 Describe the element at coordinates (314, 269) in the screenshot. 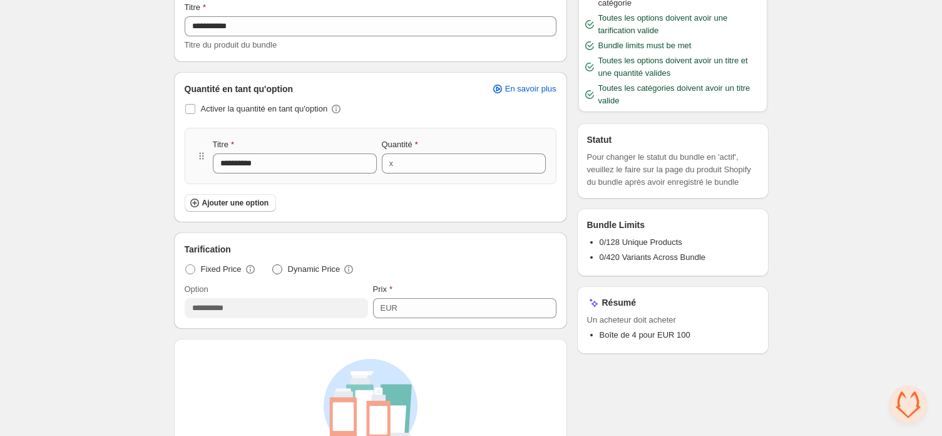

I see `span: Dynamic Price` at that location.